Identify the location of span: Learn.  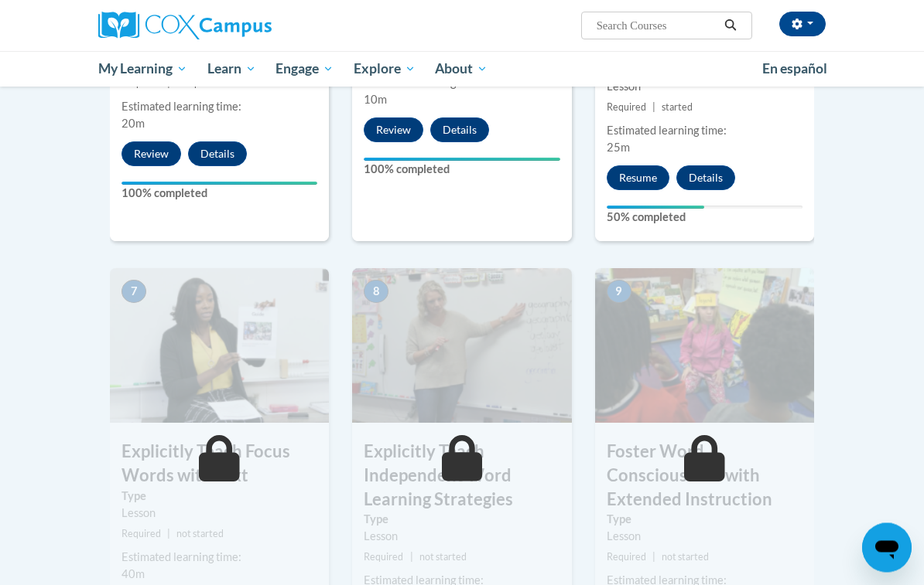
(231, 69).